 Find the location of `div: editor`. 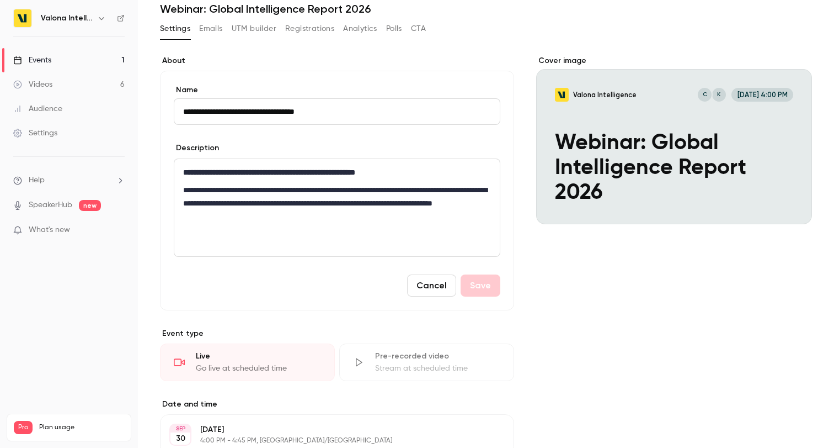

div: editor is located at coordinates (337, 207).